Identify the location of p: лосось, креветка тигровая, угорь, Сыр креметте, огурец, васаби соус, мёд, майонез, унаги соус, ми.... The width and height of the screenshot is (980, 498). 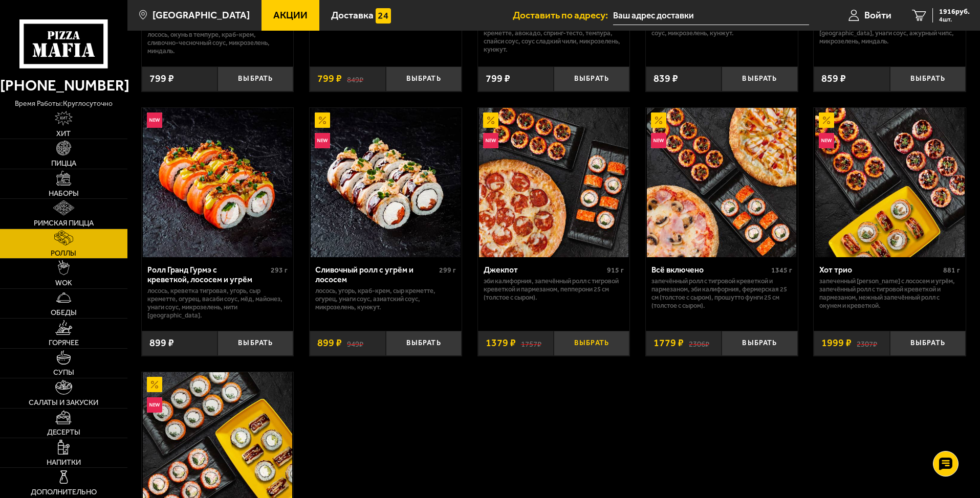
(217, 304).